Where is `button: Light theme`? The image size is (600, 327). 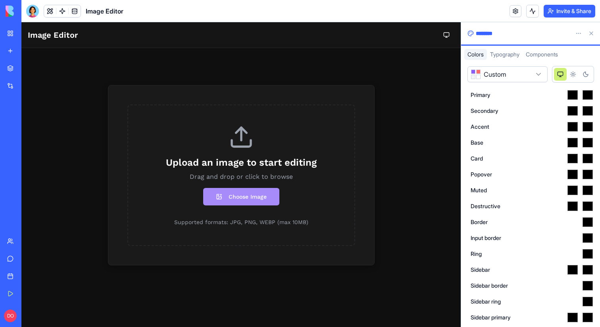 button: Light theme is located at coordinates (573, 74).